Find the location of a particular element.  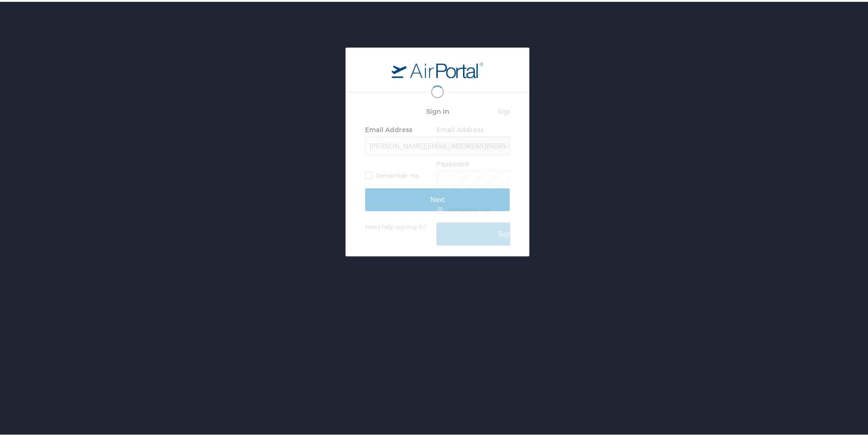

label: Password is located at coordinates (453, 162).